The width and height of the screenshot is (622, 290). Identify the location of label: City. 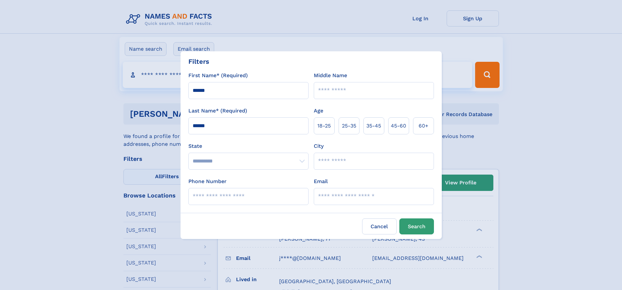
(319, 146).